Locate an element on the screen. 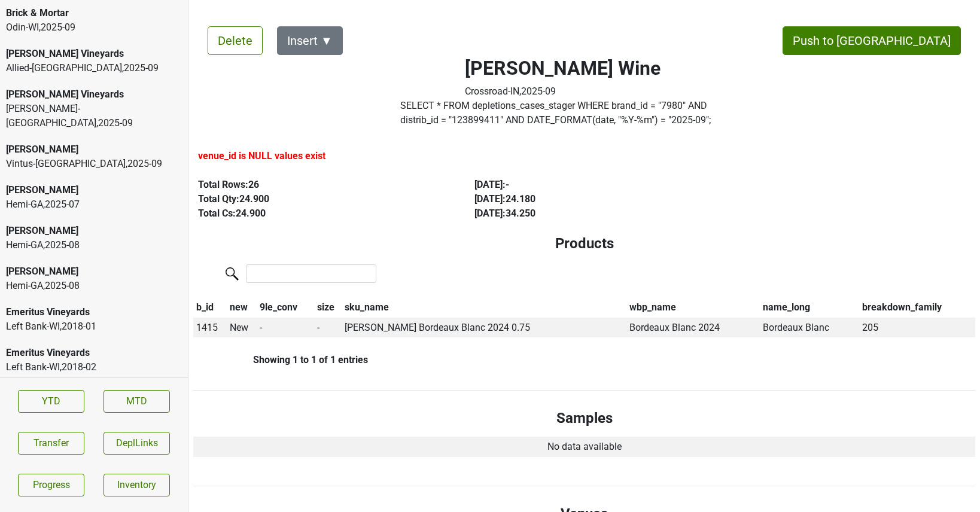 The height and width of the screenshot is (512, 980). span: 1415 is located at coordinates (207, 327).